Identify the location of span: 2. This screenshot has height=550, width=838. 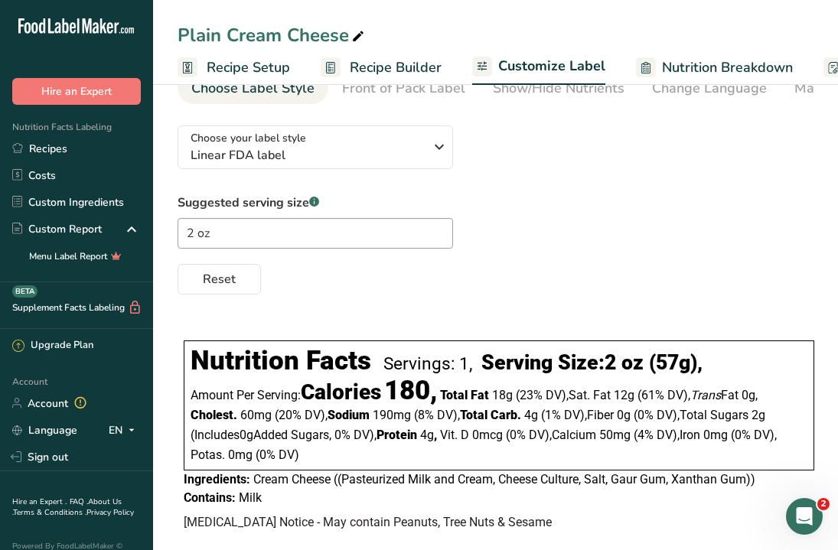
(823, 504).